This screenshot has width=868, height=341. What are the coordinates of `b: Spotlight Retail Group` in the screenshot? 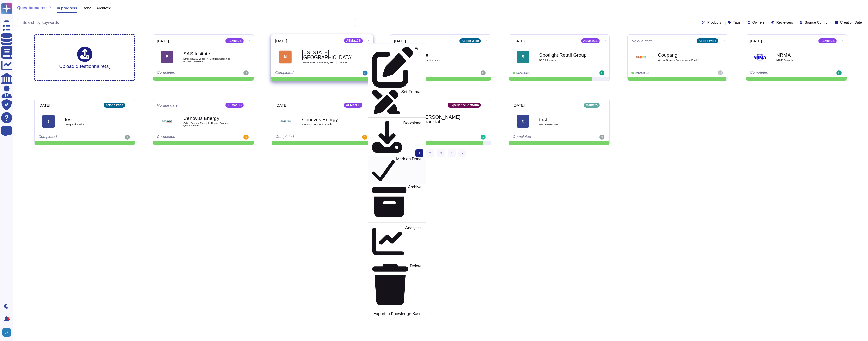 It's located at (564, 55).